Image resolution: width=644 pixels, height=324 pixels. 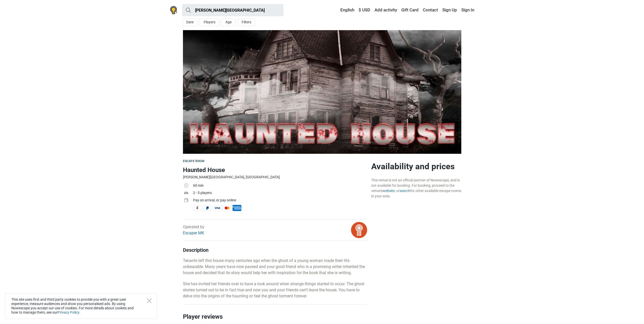 What do you see at coordinates (339, 10) in the screenshot?
I see `img: English` at bounding box center [339, 10].